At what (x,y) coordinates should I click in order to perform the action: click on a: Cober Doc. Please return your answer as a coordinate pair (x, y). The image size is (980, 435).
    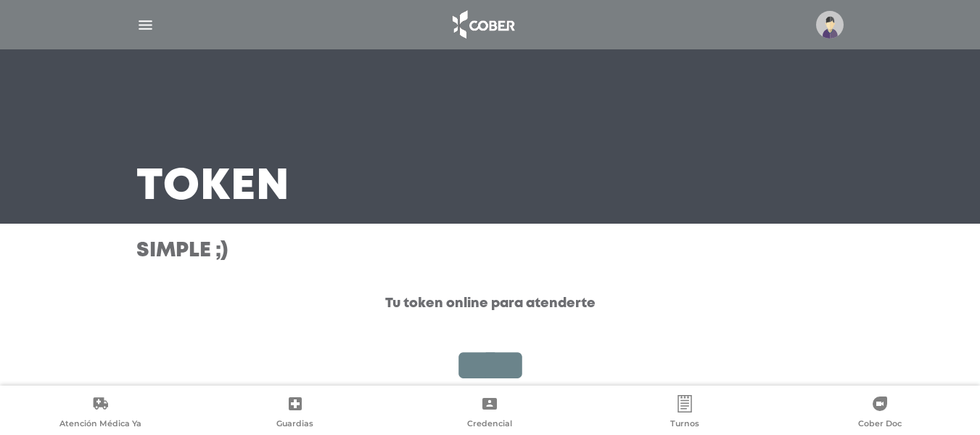
    Looking at the image, I should click on (879, 413).